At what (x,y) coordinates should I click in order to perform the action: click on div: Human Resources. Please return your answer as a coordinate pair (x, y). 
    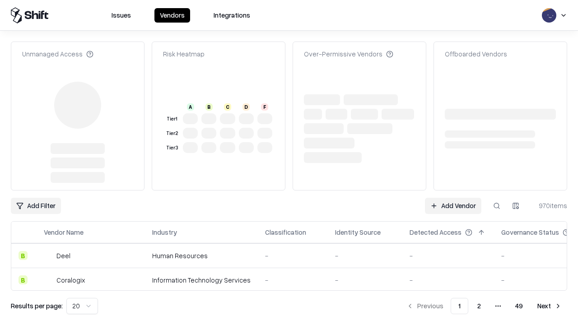
    Looking at the image, I should click on (201, 255).